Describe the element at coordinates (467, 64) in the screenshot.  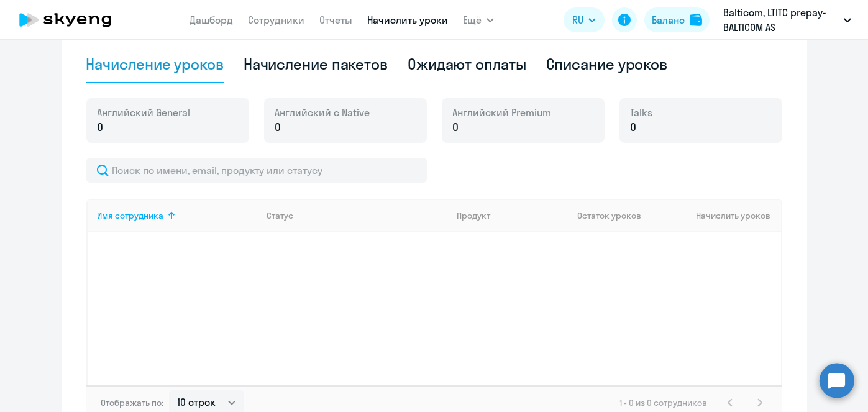
I see `div: Ожидают оплаты` at that location.